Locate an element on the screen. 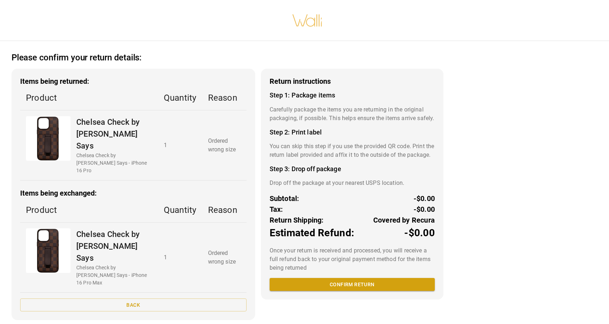 The width and height of the screenshot is (609, 324). h3: Items being returned: is located at coordinates (133, 81).